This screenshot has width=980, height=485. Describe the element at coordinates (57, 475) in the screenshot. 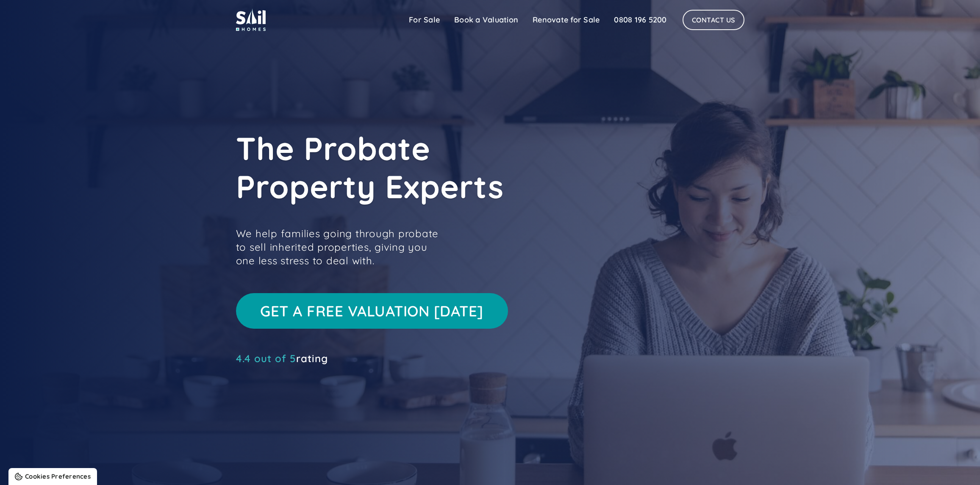

I see `div: Cookies Preferences` at that location.